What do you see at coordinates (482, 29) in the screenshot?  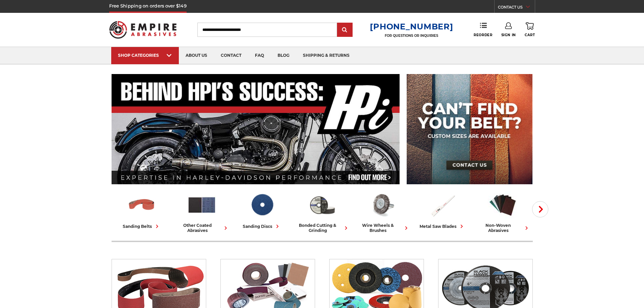 I see `a: Reorder` at bounding box center [482, 29].